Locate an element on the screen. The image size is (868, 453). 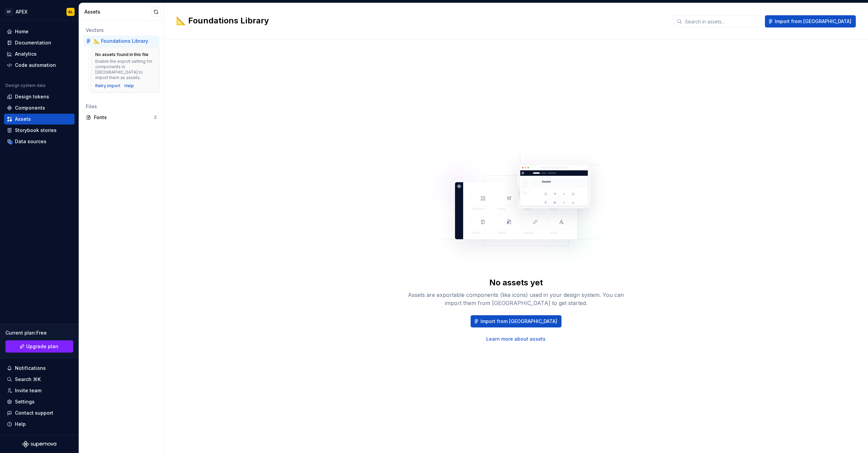
button: OFAPEXAL is located at coordinates (39, 12).